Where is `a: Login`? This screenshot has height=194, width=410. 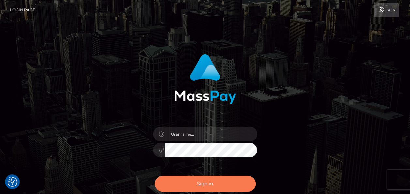
a: Login is located at coordinates (387, 10).